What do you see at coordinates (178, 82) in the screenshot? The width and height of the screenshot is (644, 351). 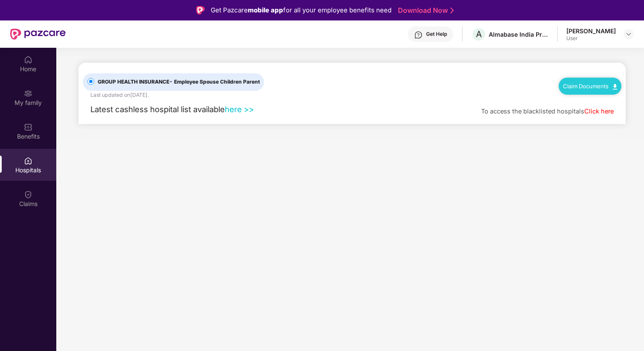 I see `span: GROUP HEALTH INSURANCE` at bounding box center [178, 82].